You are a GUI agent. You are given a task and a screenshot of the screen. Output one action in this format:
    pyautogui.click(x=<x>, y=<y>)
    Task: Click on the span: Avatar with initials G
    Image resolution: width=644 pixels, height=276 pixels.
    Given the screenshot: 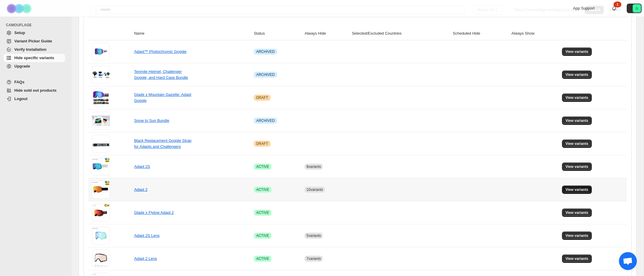 What is the action you would take?
    pyautogui.click(x=637, y=9)
    